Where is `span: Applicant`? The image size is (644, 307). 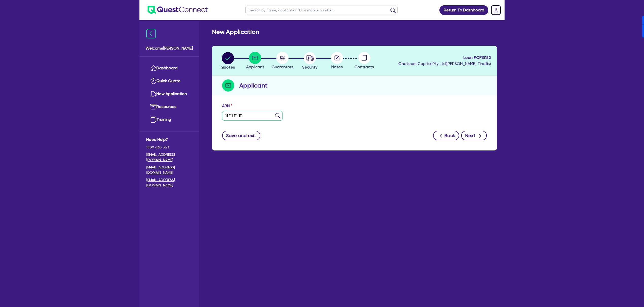
span: Applicant is located at coordinates (255, 67).